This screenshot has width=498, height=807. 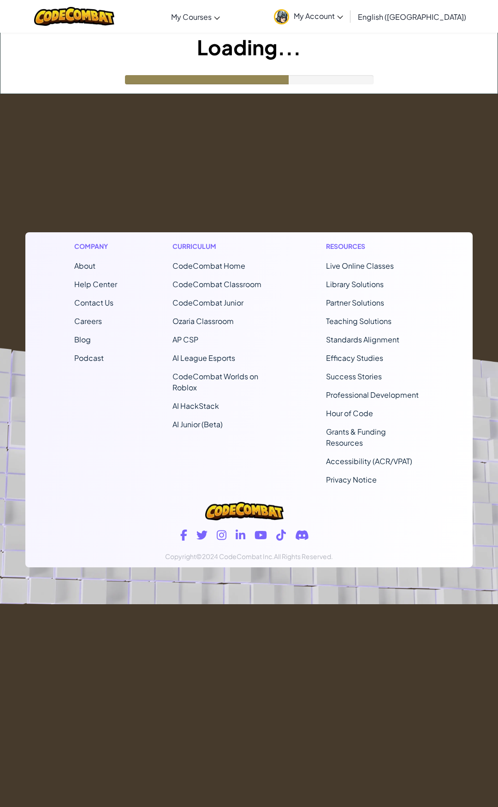 I want to click on a: Privacy Notice, so click(x=351, y=479).